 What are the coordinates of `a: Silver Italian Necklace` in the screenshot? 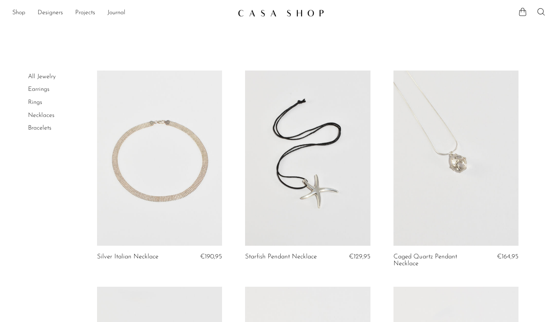 It's located at (128, 257).